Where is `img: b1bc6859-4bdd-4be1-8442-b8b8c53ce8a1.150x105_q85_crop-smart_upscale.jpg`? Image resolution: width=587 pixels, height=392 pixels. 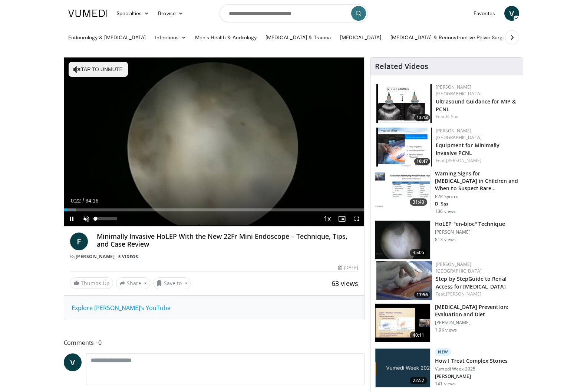 img: b1bc6859-4bdd-4be1-8442-b8b8c53ce8a1.150x105_q85_crop-smart_upscale.jpg is located at coordinates (402, 190).